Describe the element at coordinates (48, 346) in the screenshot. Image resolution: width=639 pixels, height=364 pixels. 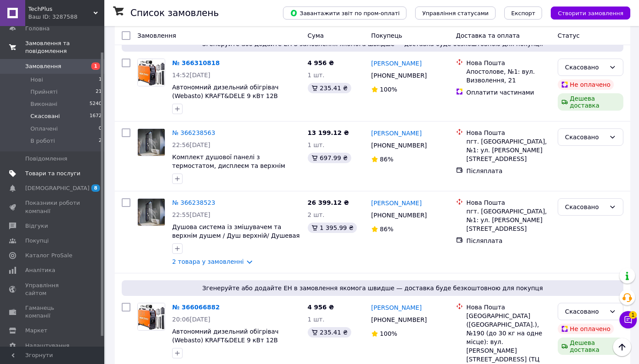
I see `span: Налаштування` at that location.